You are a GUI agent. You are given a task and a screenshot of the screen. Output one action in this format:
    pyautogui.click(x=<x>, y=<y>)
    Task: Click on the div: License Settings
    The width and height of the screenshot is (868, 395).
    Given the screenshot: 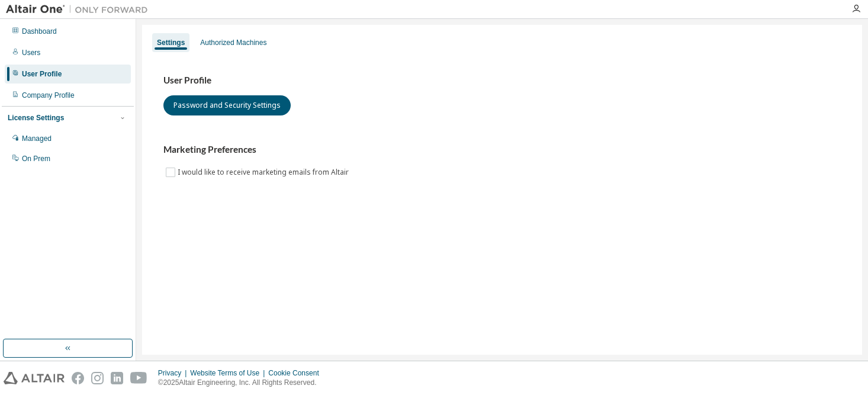 What is the action you would take?
    pyautogui.click(x=36, y=118)
    